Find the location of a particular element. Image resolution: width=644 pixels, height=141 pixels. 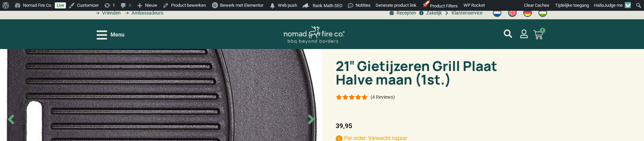

p: (4 Reviews) is located at coordinates (383, 97).